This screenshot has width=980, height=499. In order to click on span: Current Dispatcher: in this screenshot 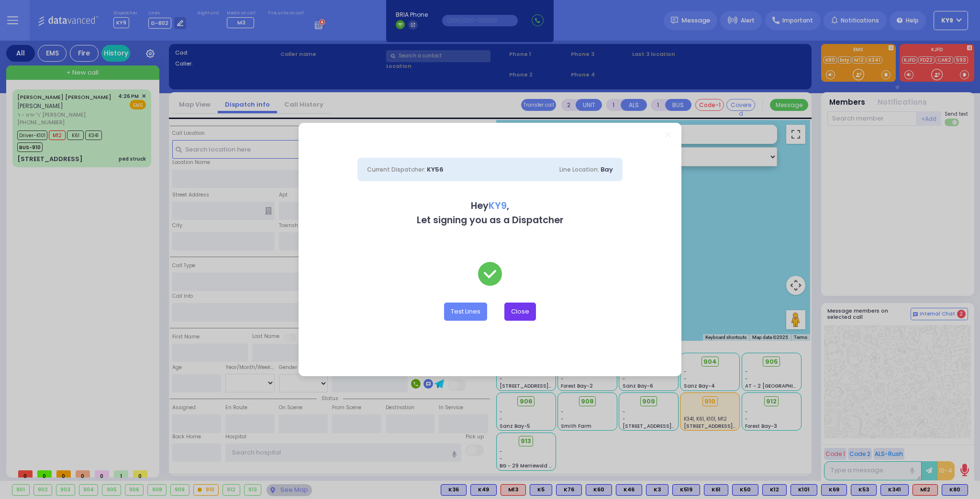, I will do `click(396, 169)`.